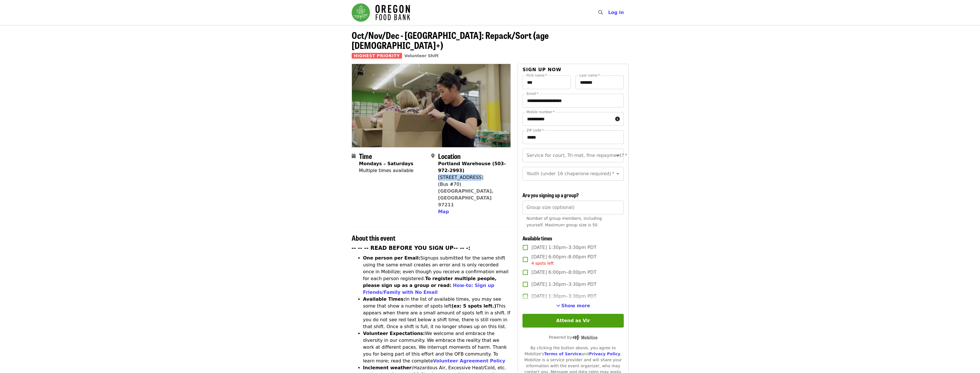 This screenshot has height=373, width=980. I want to click on img: Powered by Mobilize, so click(584, 338).